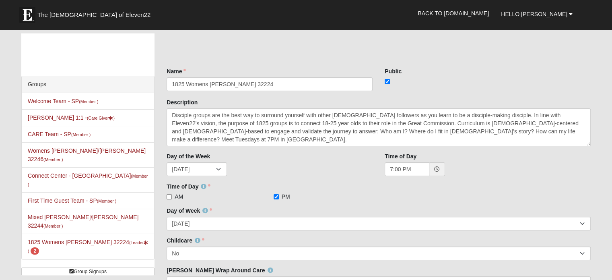 This screenshot has width=612, height=280. What do you see at coordinates (393, 71) in the screenshot?
I see `label: Public` at bounding box center [393, 71].